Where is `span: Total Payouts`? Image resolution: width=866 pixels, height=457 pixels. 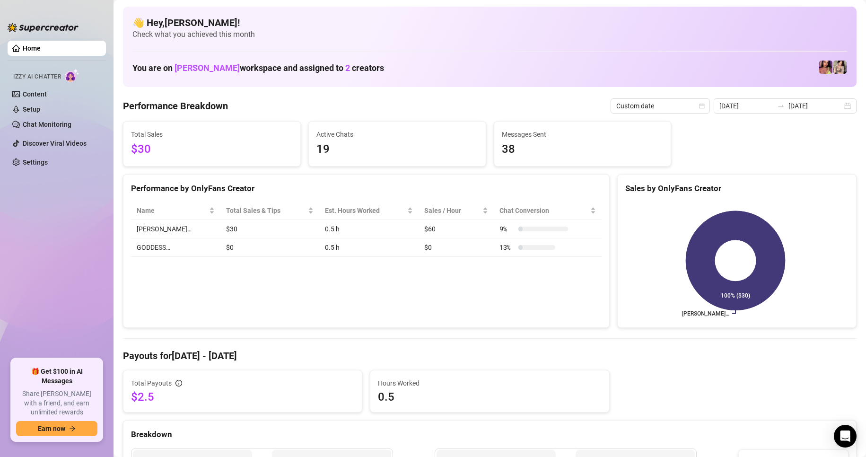
span: Total Payouts is located at coordinates (151, 383).